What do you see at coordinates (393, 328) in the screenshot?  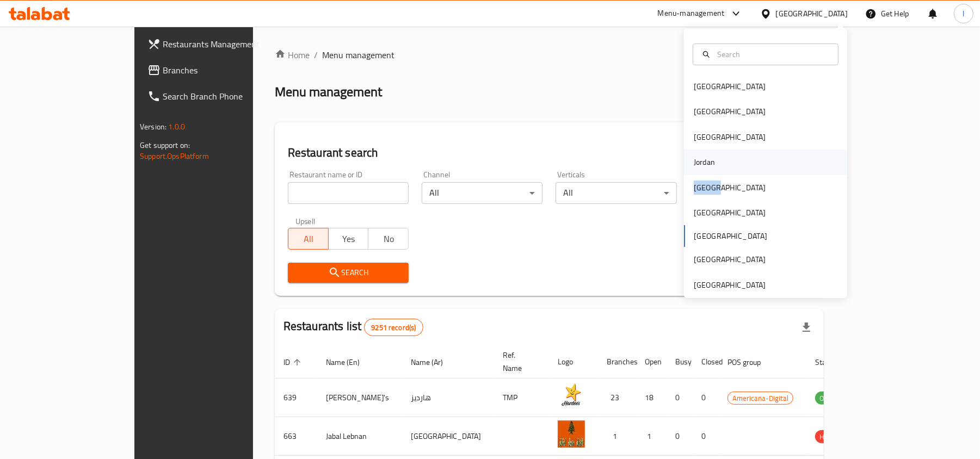 I see `div: Total records count` at bounding box center [393, 328].